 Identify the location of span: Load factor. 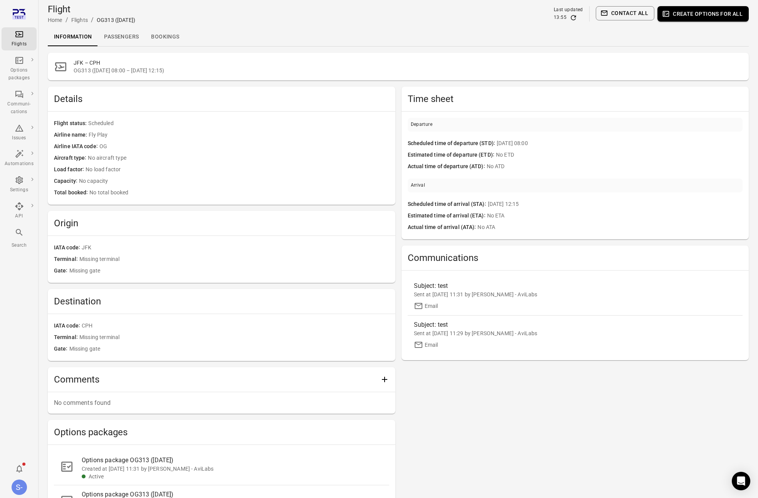
(70, 170).